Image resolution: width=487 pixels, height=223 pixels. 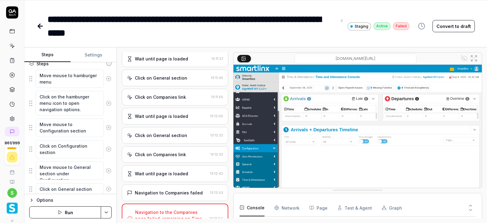 I want to click on button: s, so click(x=12, y=193).